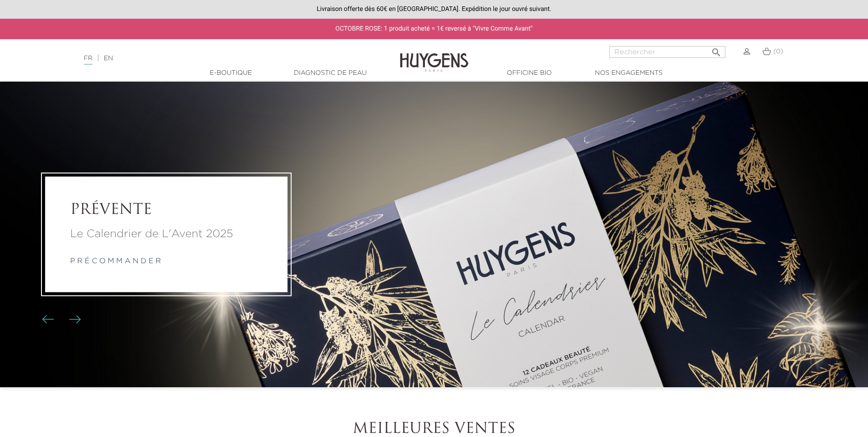  I want to click on a: E-Boutique, so click(231, 73).